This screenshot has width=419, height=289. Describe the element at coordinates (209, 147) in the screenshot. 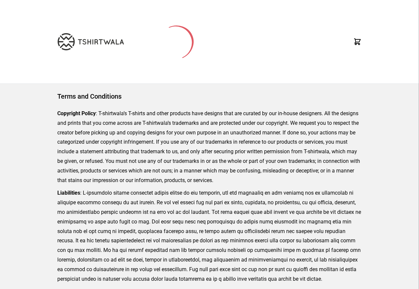

I see `p: : T-shirtwala’s T-shirts and other products have designs that are curated by our in-house designe...` at that location.